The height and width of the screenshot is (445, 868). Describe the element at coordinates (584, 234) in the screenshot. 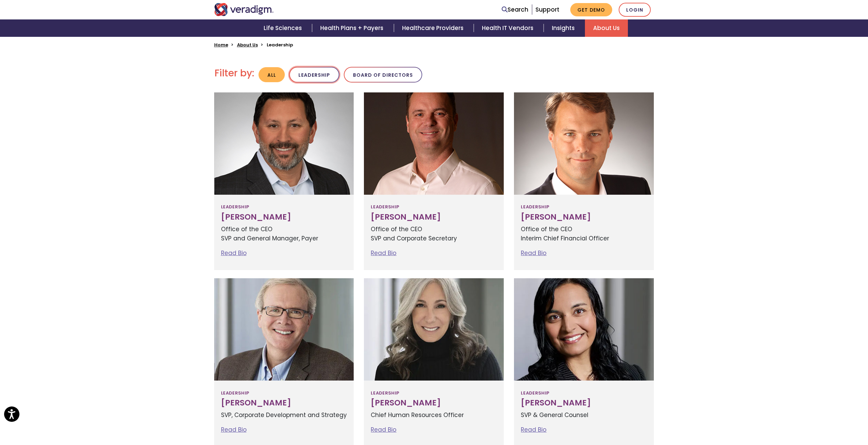

I see `p: Office of the CEO Interim Chief Financial Officer` at that location.